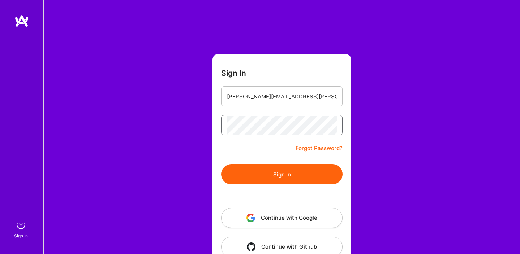 The width and height of the screenshot is (520, 254). I want to click on a: Forgot Password?, so click(319, 149).